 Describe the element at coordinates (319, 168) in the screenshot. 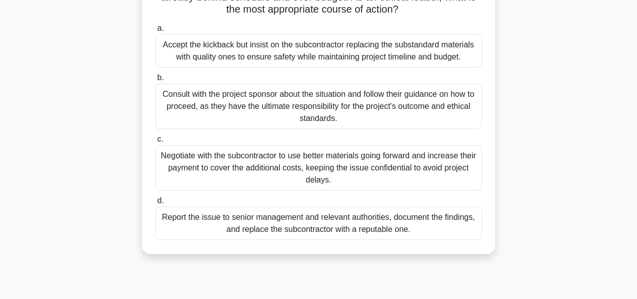

I see `div: Negotiate with the subcontractor to use better materials going forward and increase their payment...` at that location.